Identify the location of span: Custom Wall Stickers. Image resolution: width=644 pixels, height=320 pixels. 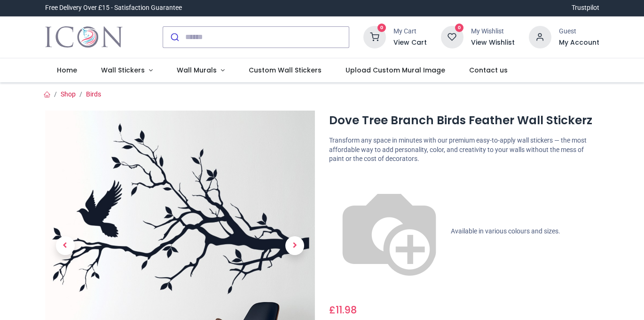
(285, 70).